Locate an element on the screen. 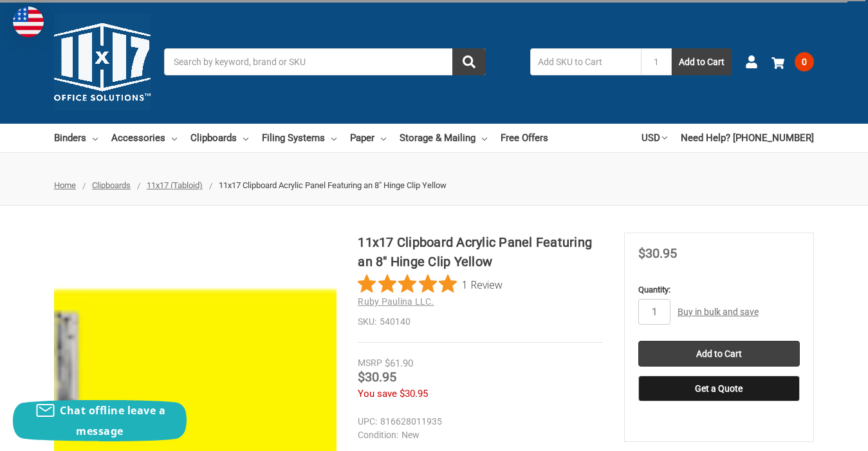  a: Paper is located at coordinates (368, 138).